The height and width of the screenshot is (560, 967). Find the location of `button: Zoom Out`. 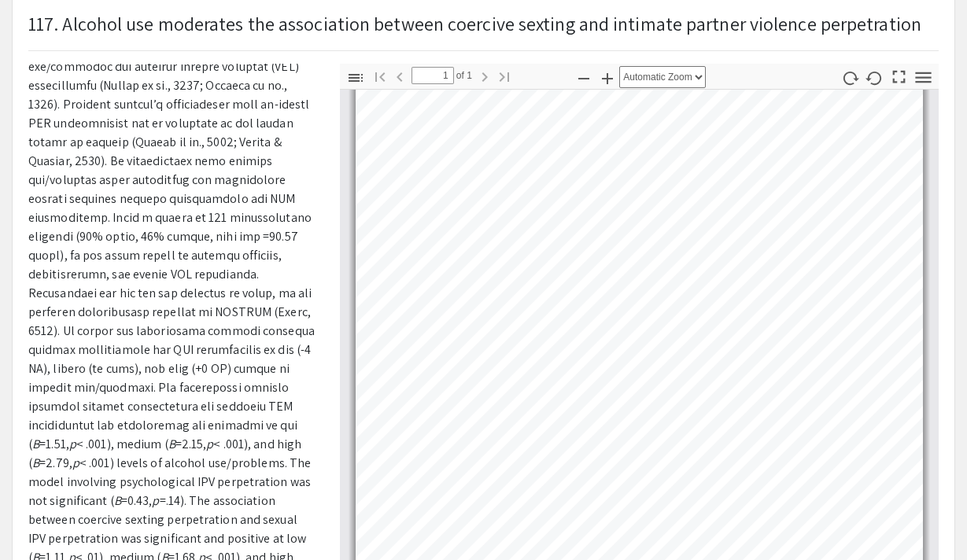

button: Zoom Out is located at coordinates (584, 77).